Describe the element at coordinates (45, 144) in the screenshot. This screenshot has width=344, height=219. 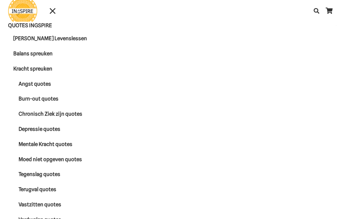
I see `span: Mentale Kracht quotes` at that location.